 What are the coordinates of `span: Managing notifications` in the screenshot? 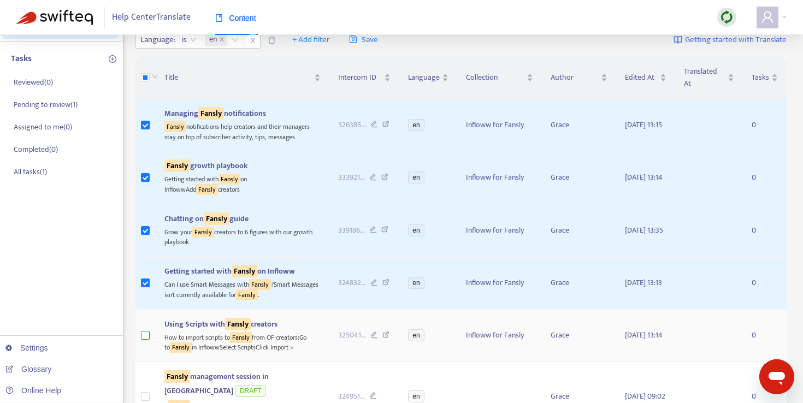 It's located at (215, 113).